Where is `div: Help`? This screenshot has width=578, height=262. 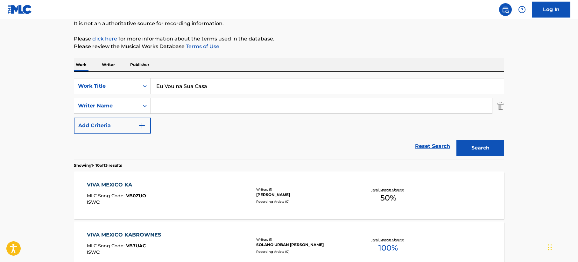 div: Help is located at coordinates (522, 10).